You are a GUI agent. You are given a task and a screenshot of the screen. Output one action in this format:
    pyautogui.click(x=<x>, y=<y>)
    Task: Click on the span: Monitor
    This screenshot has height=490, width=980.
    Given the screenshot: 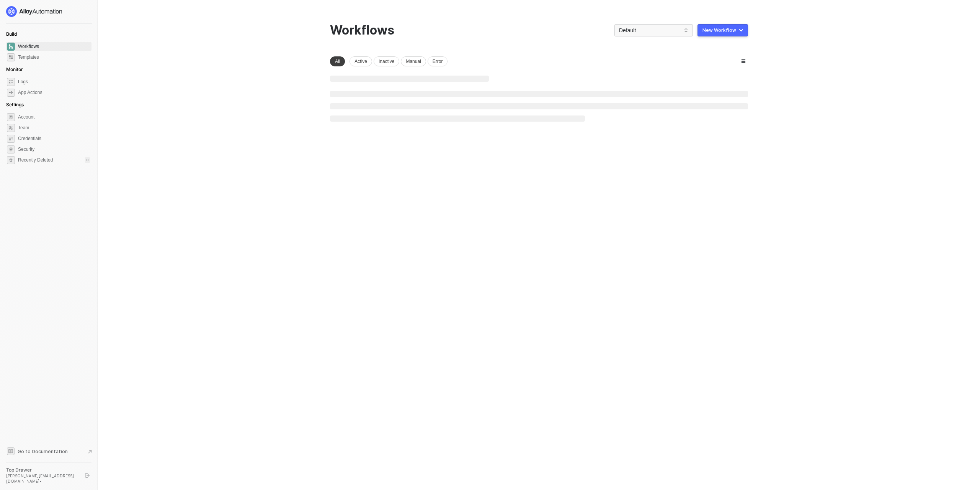 What is the action you would take?
    pyautogui.click(x=15, y=69)
    